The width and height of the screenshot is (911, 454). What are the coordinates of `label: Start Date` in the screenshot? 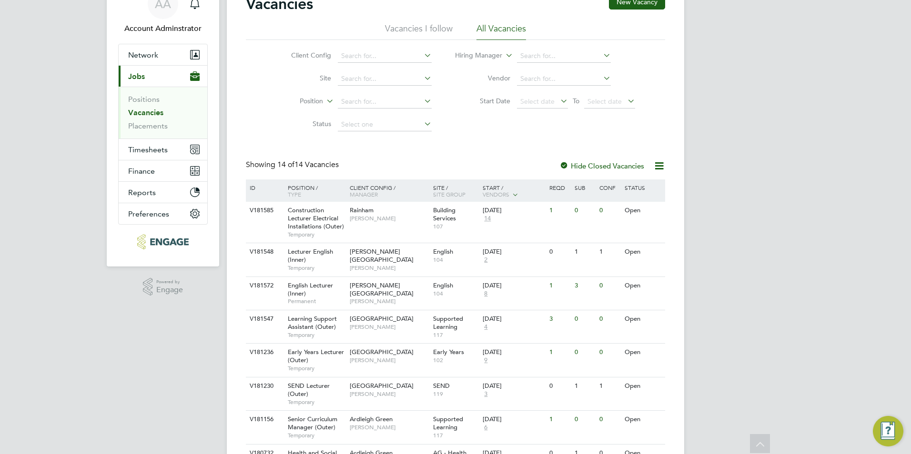 It's located at (482, 101).